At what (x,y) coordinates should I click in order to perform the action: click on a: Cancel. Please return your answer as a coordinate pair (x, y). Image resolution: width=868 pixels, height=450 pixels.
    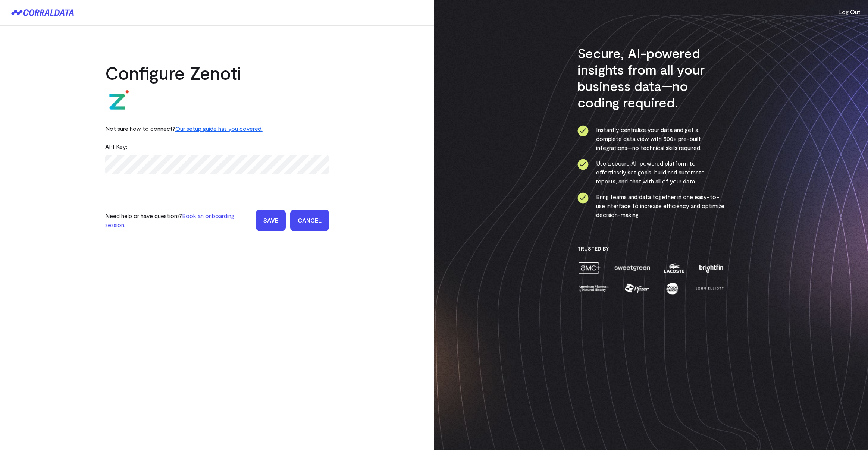
    Looking at the image, I should click on (310, 220).